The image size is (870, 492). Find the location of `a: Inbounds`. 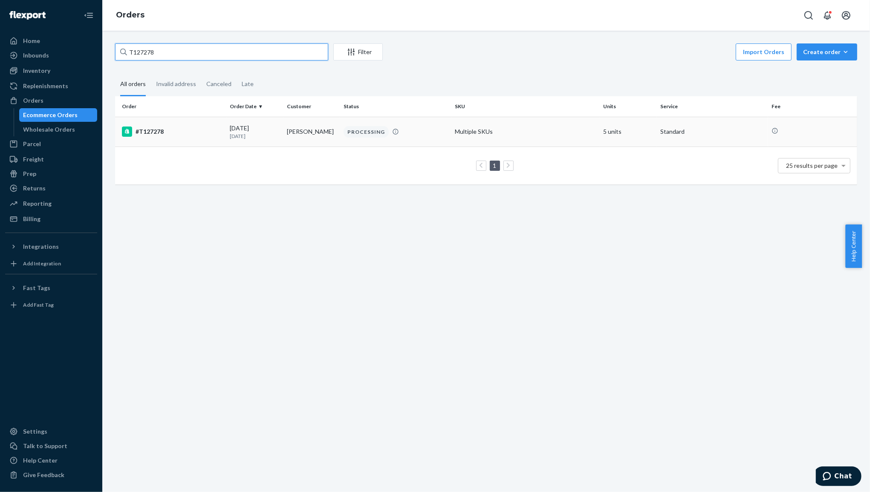

a: Inbounds is located at coordinates (51, 55).